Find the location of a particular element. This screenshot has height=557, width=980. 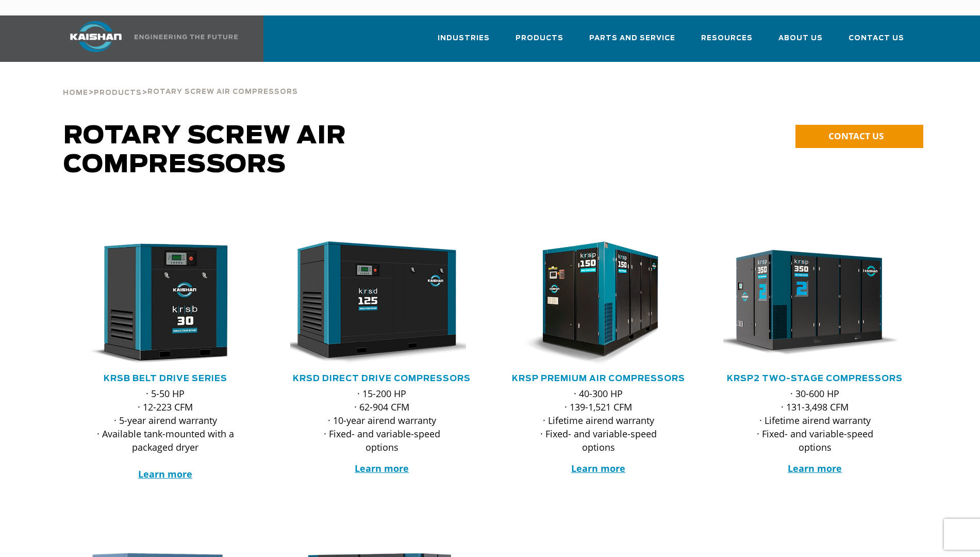

a: KRSB Belt Drive Series is located at coordinates (165, 378).